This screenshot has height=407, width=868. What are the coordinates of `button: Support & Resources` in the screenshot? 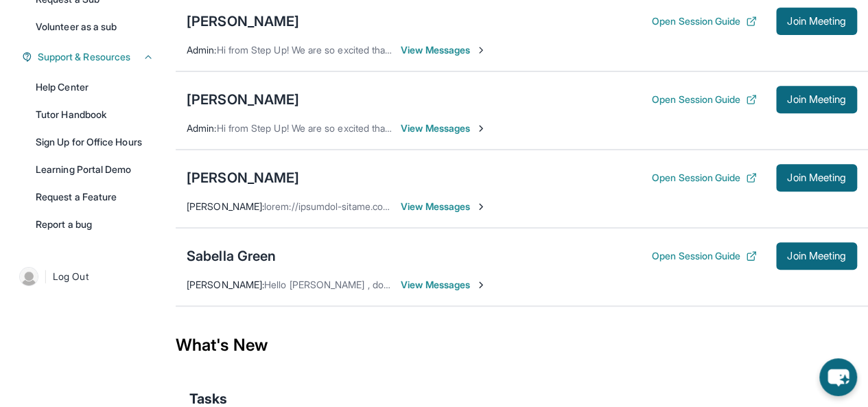 It's located at (93, 57).